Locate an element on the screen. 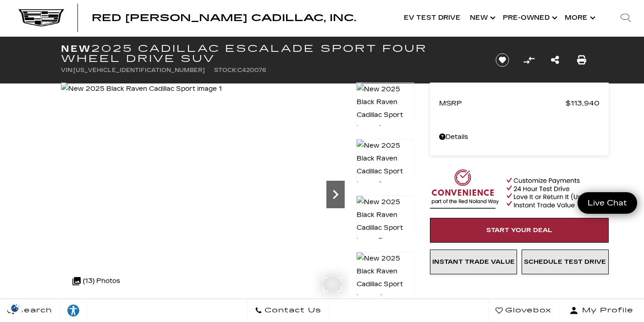 This screenshot has height=322, width=644. span: My Profile is located at coordinates (606, 311).